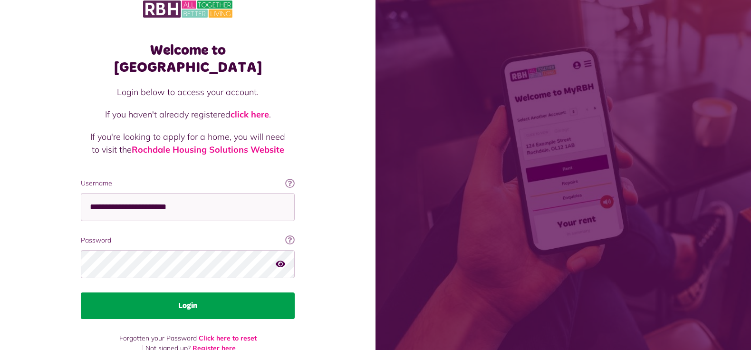 This screenshot has width=751, height=350. What do you see at coordinates (158, 338) in the screenshot?
I see `span: Forgotten your Password` at bounding box center [158, 338].